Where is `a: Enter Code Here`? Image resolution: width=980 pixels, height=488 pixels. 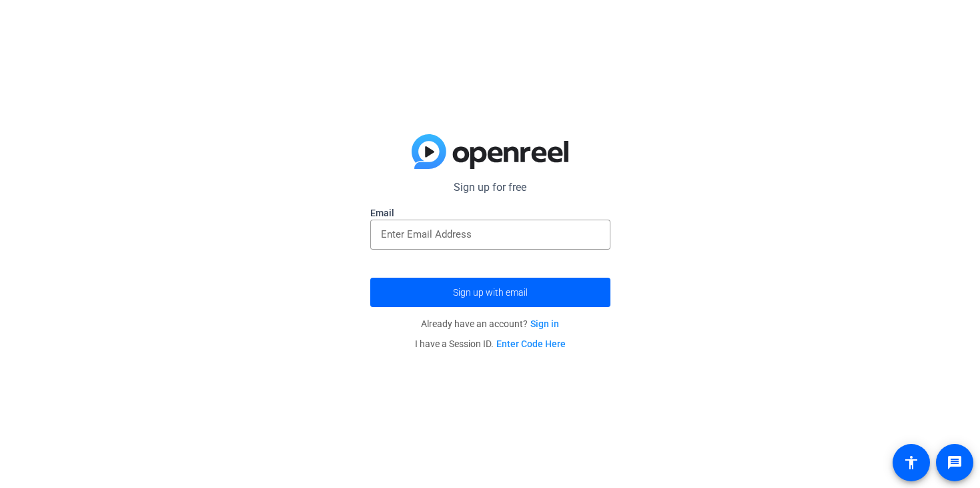
a: Enter Code Here is located at coordinates (531, 344).